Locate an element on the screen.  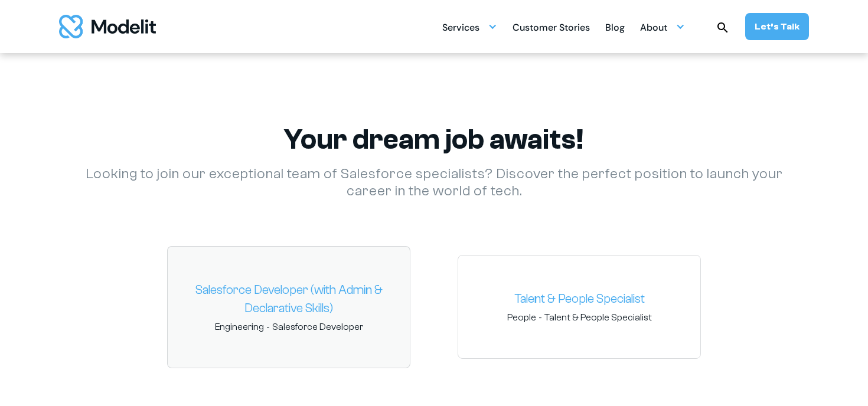
a: home is located at coordinates (108, 27).